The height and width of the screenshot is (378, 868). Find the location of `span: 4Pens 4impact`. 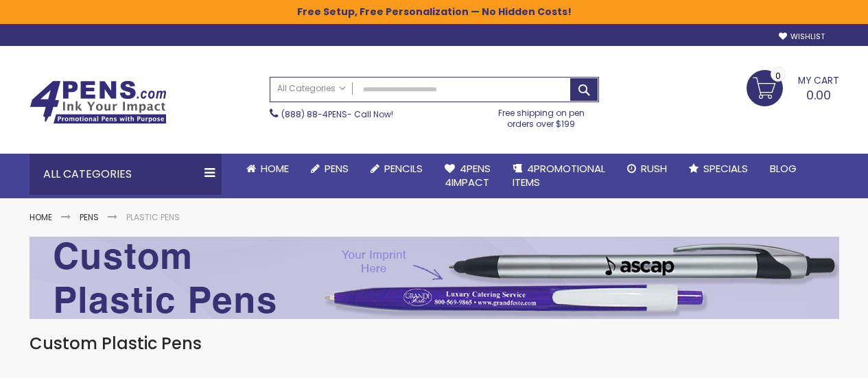

span: 4Pens 4impact is located at coordinates (467, 174).